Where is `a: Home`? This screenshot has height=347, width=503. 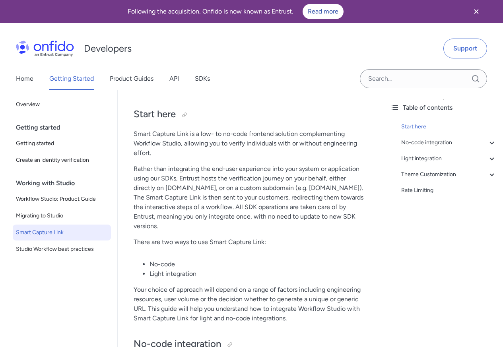 a: Home is located at coordinates (25, 79).